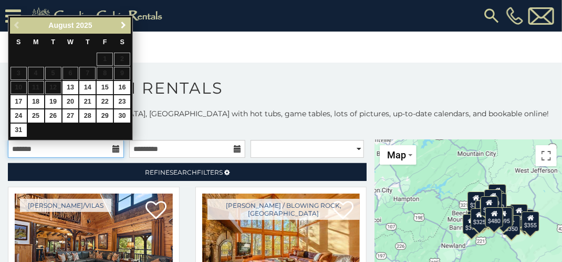 Image resolution: width=562 pixels, height=262 pixels. Describe the element at coordinates (124, 25) in the screenshot. I see `span: Next` at that location.